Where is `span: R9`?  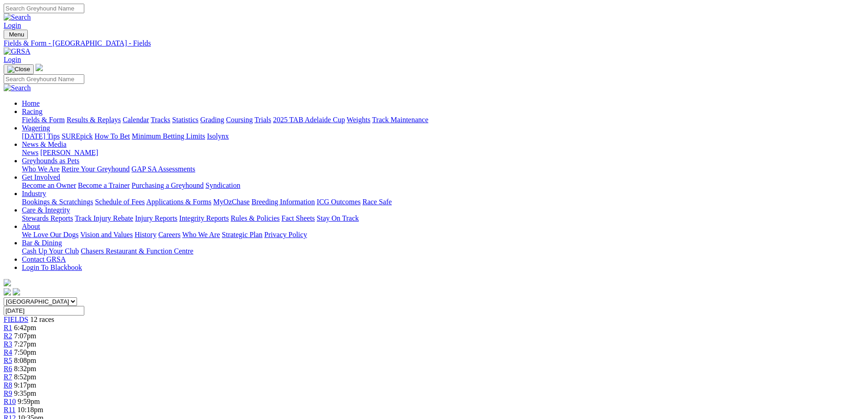
span: R9 is located at coordinates (8, 393).